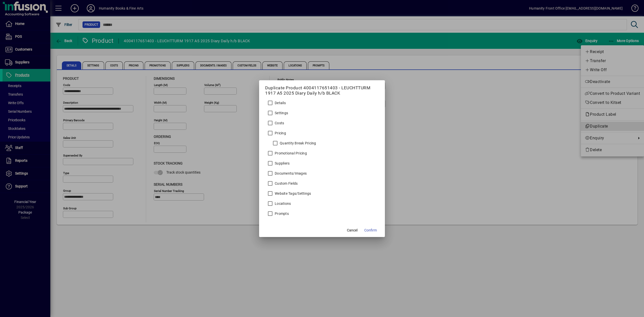 The width and height of the screenshot is (644, 317). What do you see at coordinates (292, 194) in the screenshot?
I see `label: Website Tags/Settings` at bounding box center [292, 194].